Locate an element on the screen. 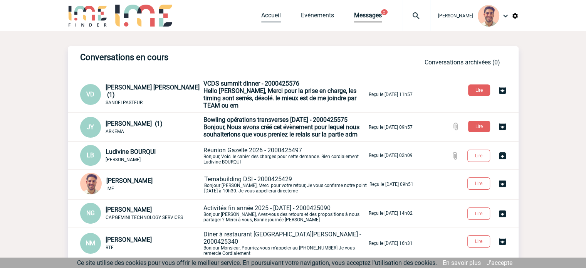 This screenshot has width=586, height=268. button: 2 is located at coordinates (384, 12).